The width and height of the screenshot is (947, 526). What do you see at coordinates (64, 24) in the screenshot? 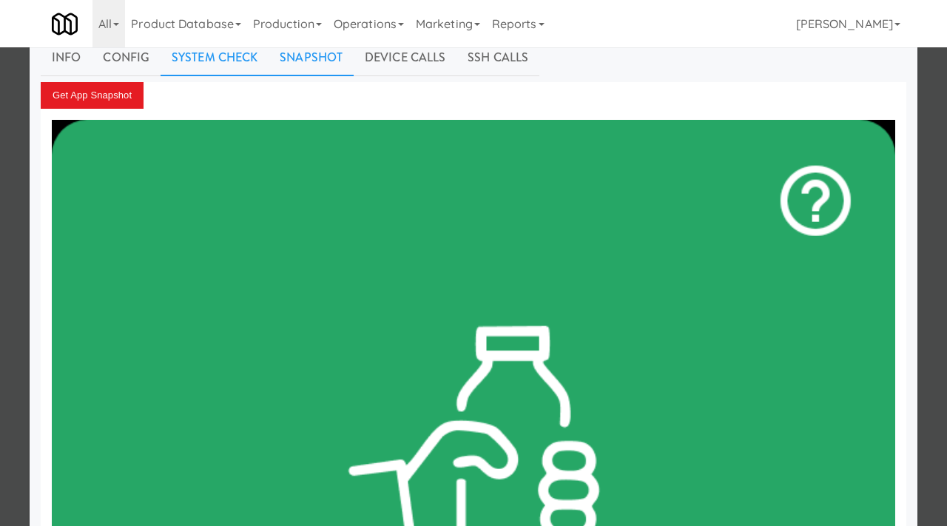
I see `img: Micromart` at bounding box center [64, 24].